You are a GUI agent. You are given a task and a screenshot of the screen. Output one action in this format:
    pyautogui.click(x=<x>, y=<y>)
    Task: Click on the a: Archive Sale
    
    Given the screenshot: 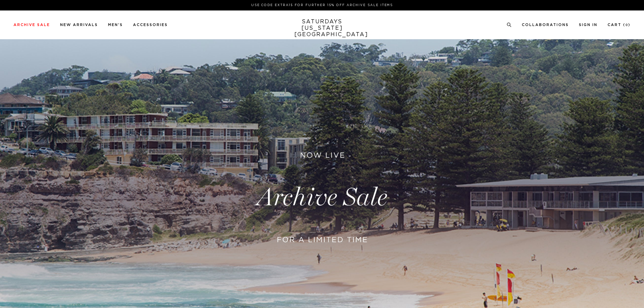 What is the action you would take?
    pyautogui.click(x=32, y=25)
    